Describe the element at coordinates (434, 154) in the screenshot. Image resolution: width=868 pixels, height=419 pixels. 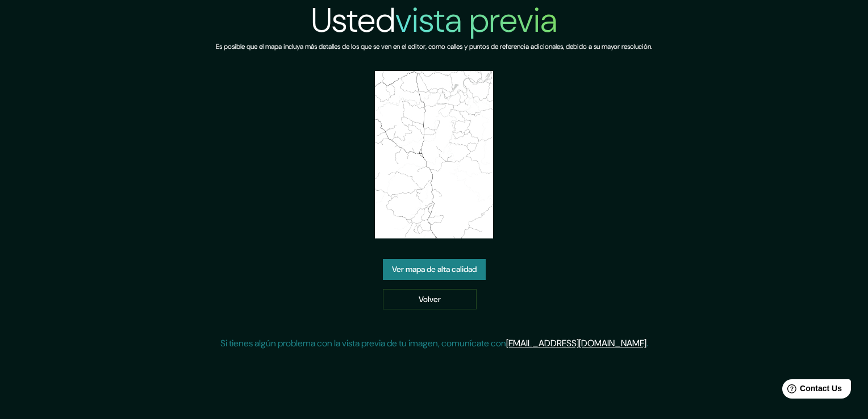
I see `img: created-map-preview` at that location.